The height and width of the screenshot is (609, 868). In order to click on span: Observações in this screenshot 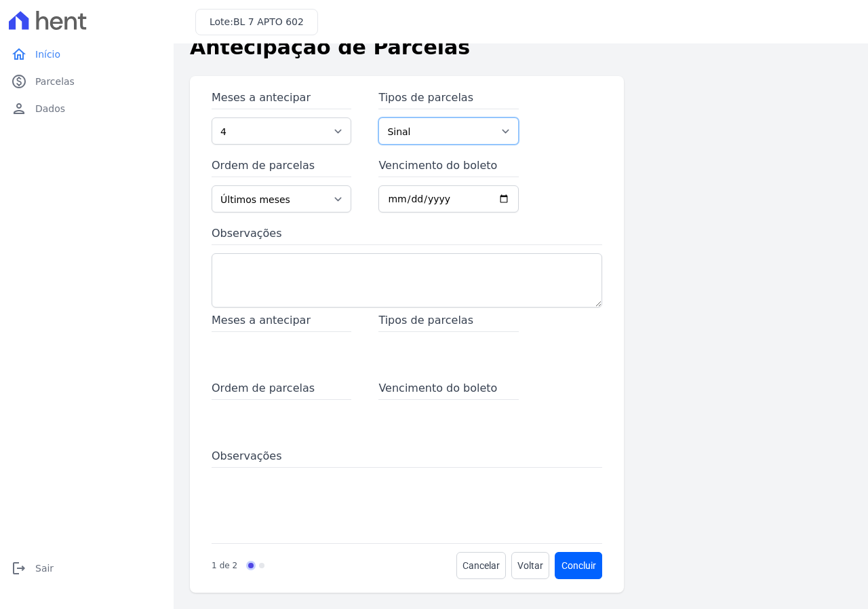, I will do `click(407, 457)`.